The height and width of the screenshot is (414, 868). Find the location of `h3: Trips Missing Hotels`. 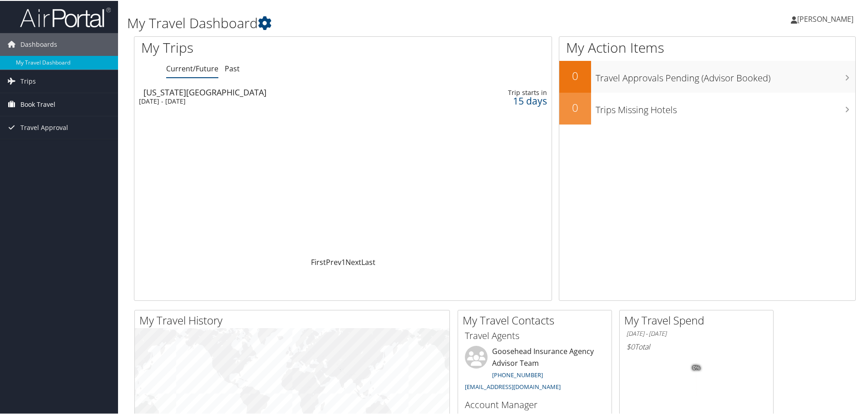

h3: Trips Missing Hotels is located at coordinates (726, 107).